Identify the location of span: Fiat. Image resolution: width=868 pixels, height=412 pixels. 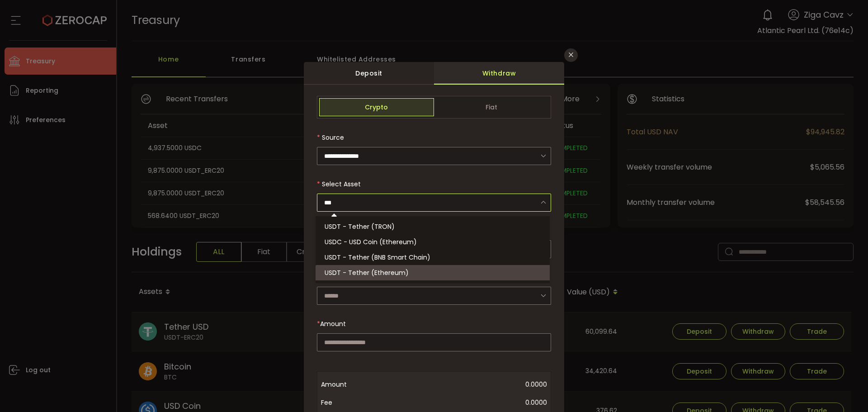
(491, 107).